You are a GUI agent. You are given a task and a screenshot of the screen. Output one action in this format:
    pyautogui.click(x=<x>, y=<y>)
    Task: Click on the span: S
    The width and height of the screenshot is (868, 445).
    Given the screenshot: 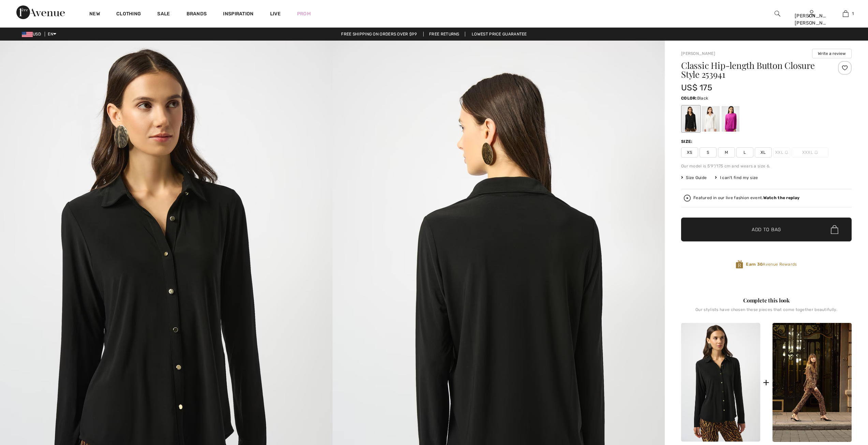 What is the action you would take?
    pyautogui.click(x=709, y=152)
    